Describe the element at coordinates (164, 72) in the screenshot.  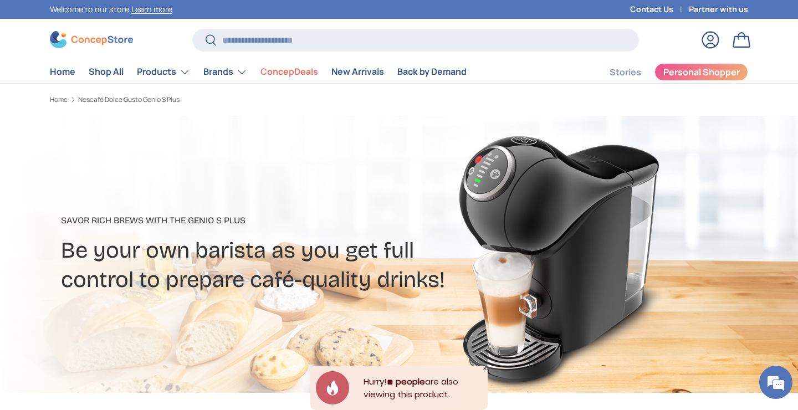
I see `summary: Products` at that location.